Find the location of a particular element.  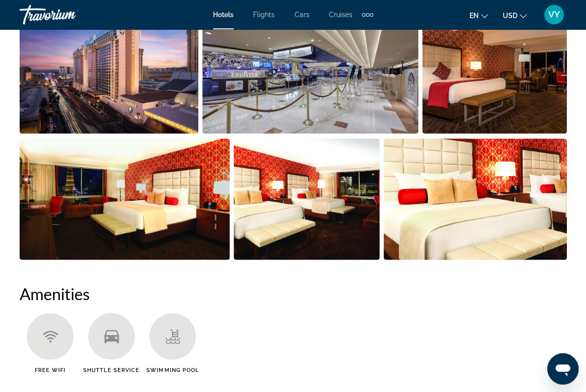

span: Swimming Pool is located at coordinates (172, 370).